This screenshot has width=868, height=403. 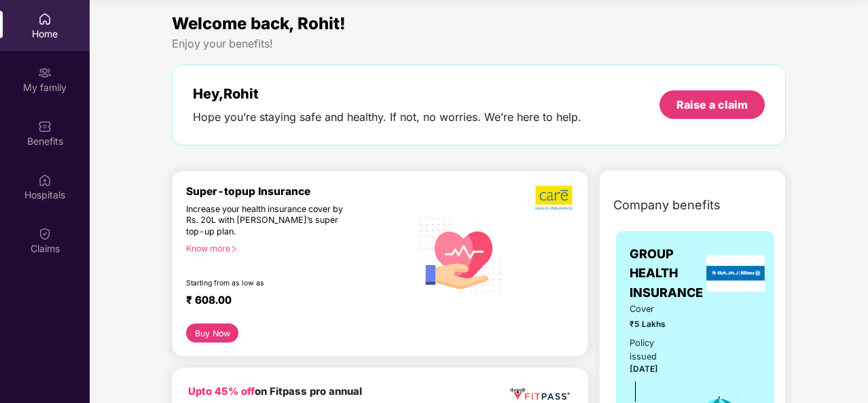 What do you see at coordinates (212, 333) in the screenshot?
I see `button: Buy Now` at bounding box center [212, 333].